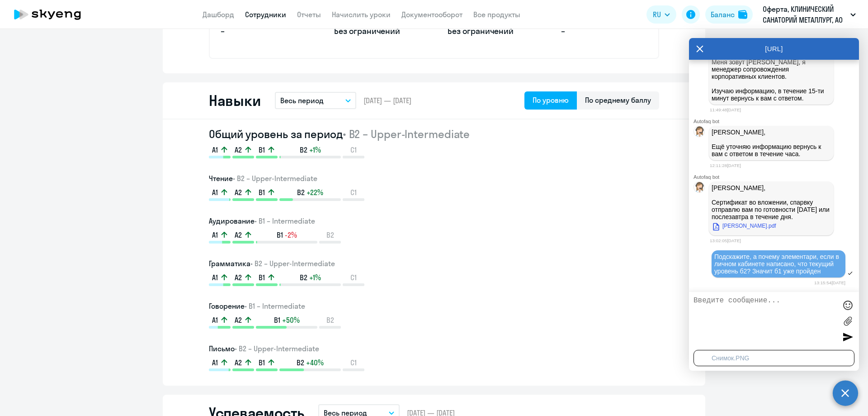 Image resolution: width=868 pixels, height=416 pixels. I want to click on label: Лимит 10 файлов, so click(847, 321).